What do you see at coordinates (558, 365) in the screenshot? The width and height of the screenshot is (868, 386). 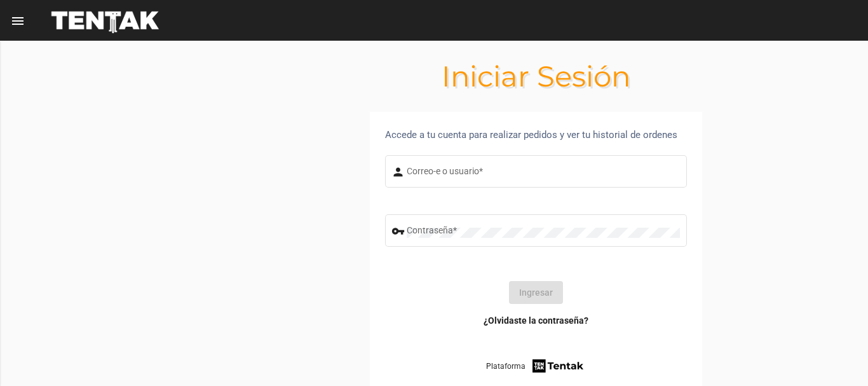 I see `img: tentak-firm.png` at bounding box center [558, 365].